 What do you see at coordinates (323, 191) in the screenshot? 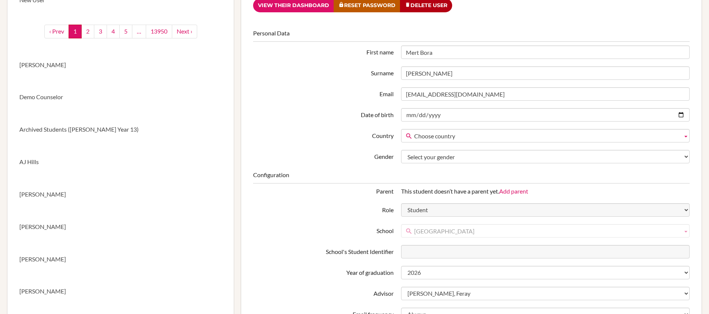
I see `div: Parent` at bounding box center [323, 191].